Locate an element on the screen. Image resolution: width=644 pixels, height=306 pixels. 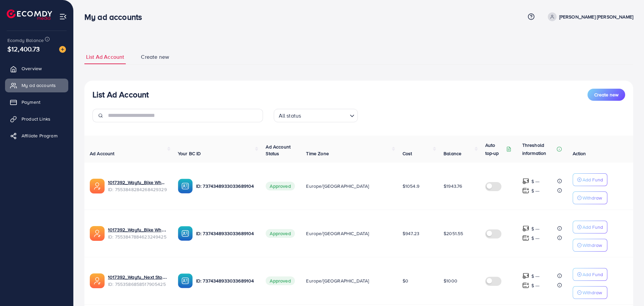
span: Product Links is located at coordinates (36, 119).